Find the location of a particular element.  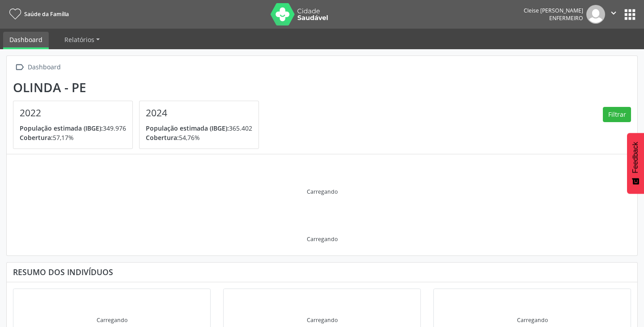

button: apps is located at coordinates (630, 14).